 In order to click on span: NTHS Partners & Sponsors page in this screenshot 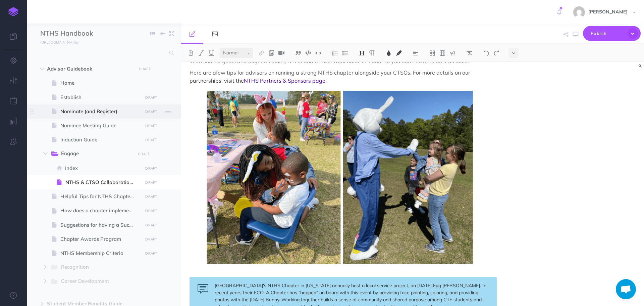, I will do `click(284, 80)`.